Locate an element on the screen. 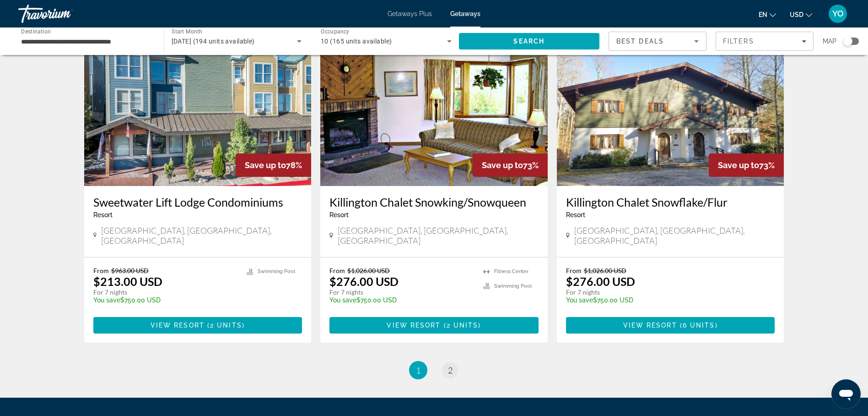 The width and height of the screenshot is (868, 416). a: Getaways Plus is located at coordinates (410, 14).